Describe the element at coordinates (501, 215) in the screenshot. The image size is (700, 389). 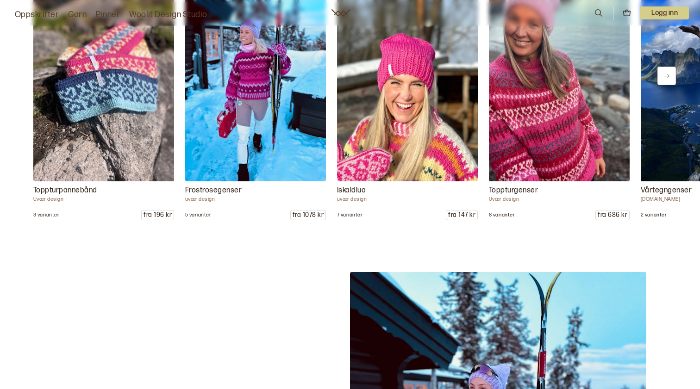
I see `p: 8 varianter` at that location.